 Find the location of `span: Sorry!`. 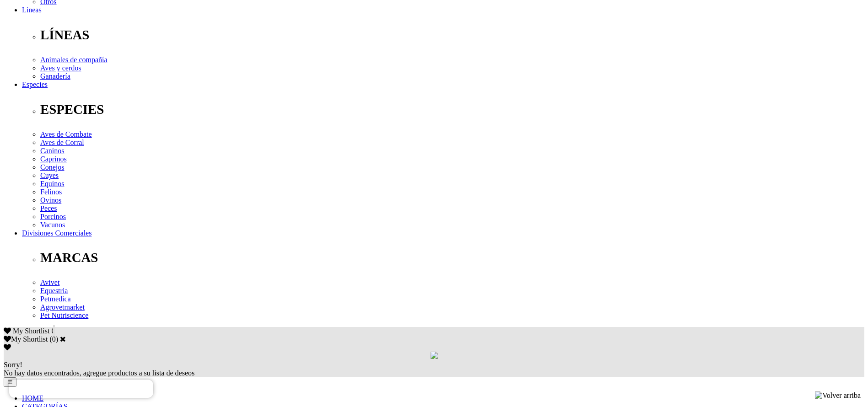

span: Sorry! is located at coordinates (13, 365).